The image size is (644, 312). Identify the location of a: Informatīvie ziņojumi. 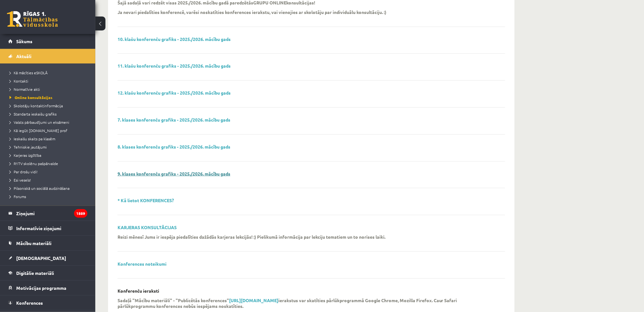
(48, 228).